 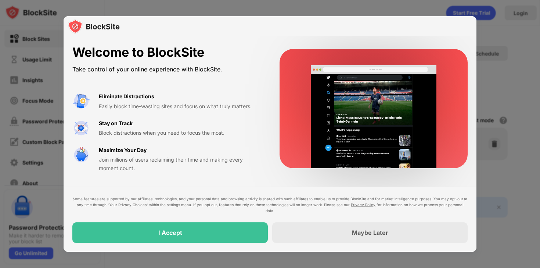 I want to click on div: Block distractions when you need to focus the most., so click(x=181, y=133).